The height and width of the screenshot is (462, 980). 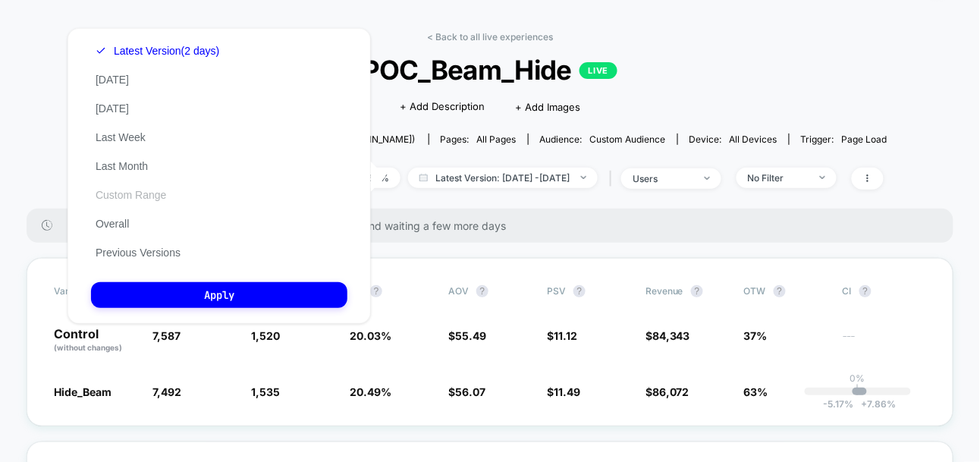 What do you see at coordinates (671, 391) in the screenshot?
I see `span: 86,072` at bounding box center [671, 391].